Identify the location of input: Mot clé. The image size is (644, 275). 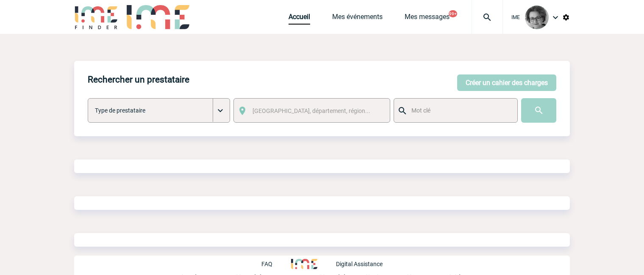
(459, 111).